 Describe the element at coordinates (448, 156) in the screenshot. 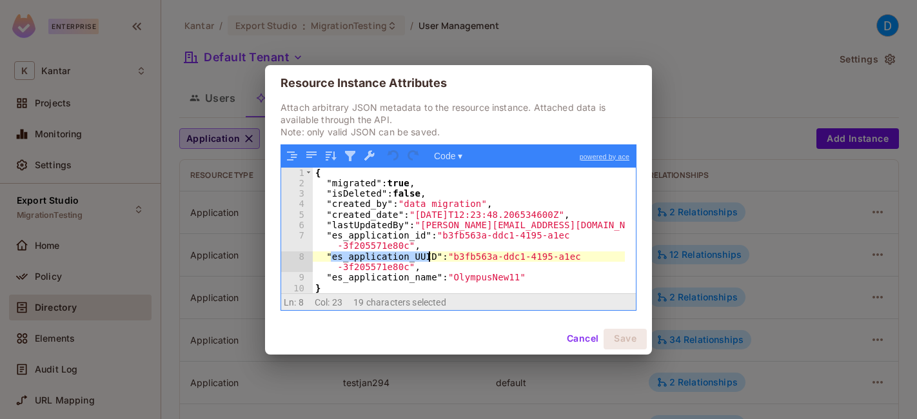

I see `button: Code ▾` at that location.